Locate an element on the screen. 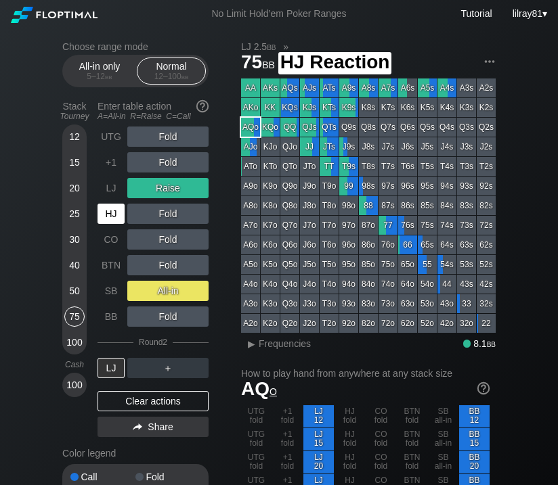  div: JTs is located at coordinates (329, 147).